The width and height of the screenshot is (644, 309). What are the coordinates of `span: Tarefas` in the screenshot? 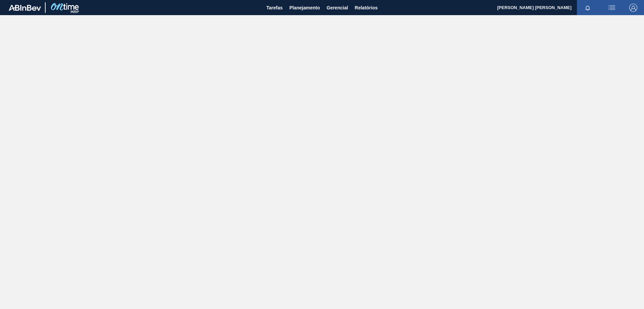 It's located at (274, 8).